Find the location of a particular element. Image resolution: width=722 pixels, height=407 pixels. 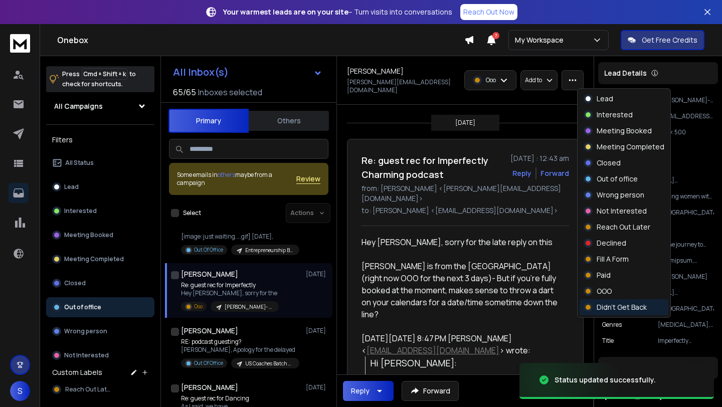

p: Title is located at coordinates (608, 341).